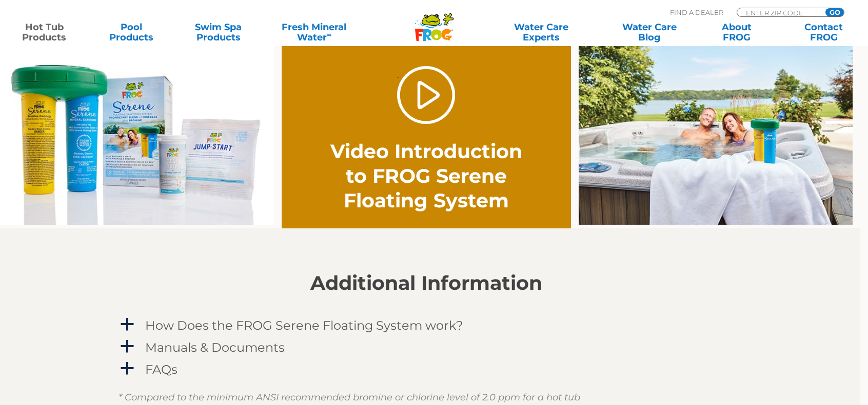 This screenshot has width=868, height=405. I want to click on a: Water CareExperts, so click(541, 32).